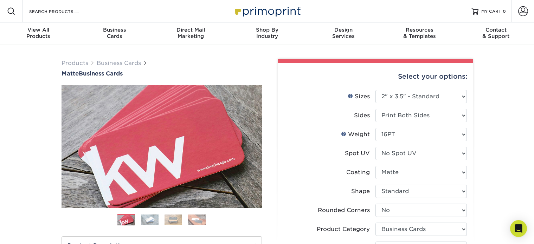 The width and height of the screenshot is (534, 244). What do you see at coordinates (344, 211) in the screenshot?
I see `div: Rounded Corners` at bounding box center [344, 211].